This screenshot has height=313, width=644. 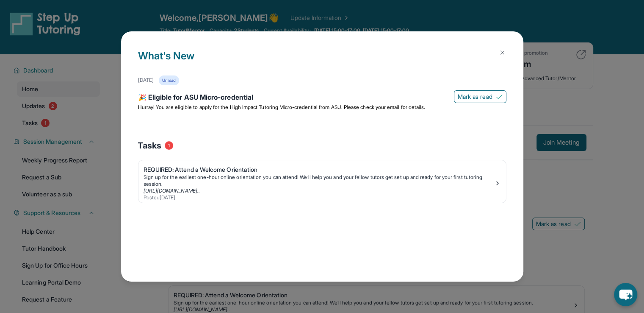 I want to click on div: REQUIRED: Attend a Welcome Orientation, so click(x=319, y=169).